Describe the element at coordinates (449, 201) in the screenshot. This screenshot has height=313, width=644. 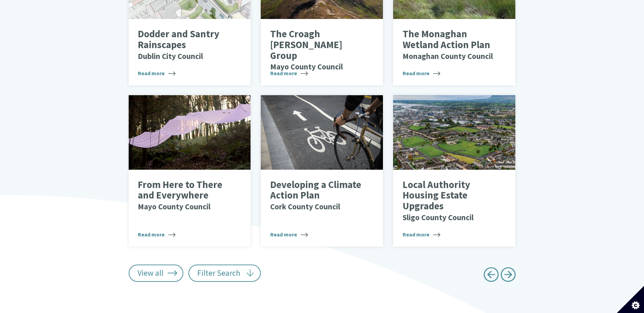
I see `p: Local Authority Housing Estate Upgrades` at that location.